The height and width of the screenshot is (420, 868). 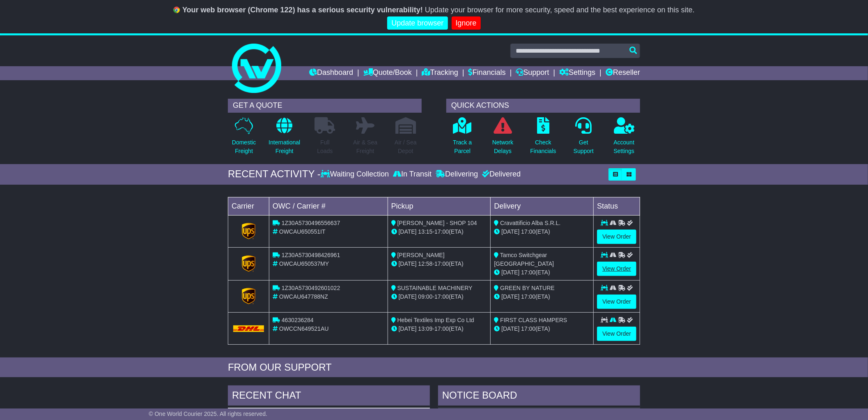 I want to click on td: OWC / Carrier #, so click(x=328, y=206).